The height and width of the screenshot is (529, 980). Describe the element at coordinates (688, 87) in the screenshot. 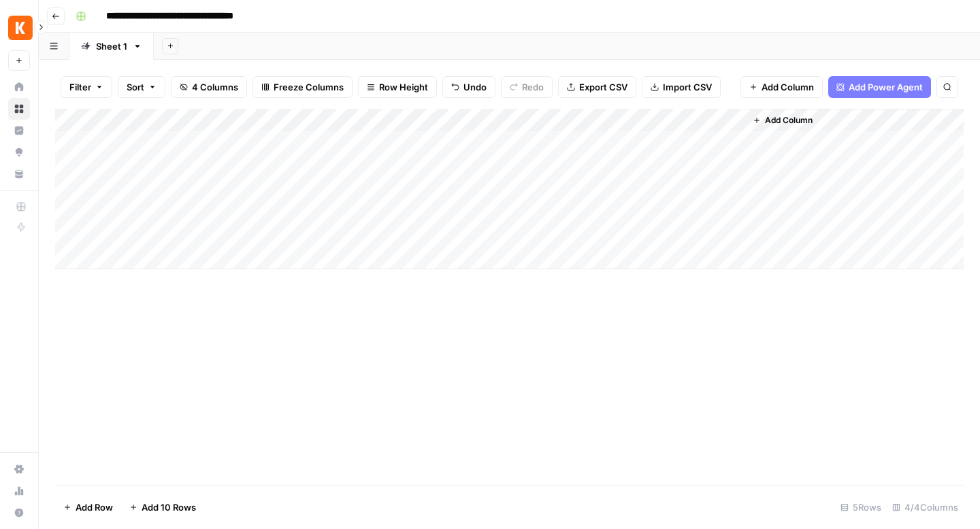

I see `span: Import CSV` at that location.